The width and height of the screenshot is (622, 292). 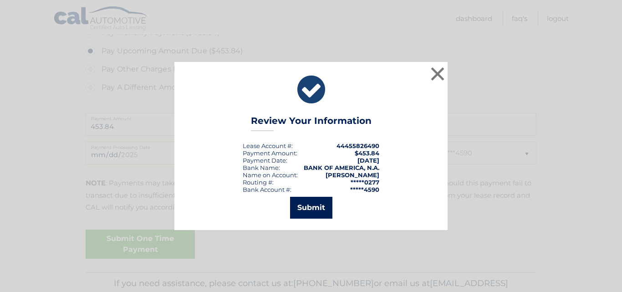 I want to click on h3: Review Your Information, so click(x=311, y=123).